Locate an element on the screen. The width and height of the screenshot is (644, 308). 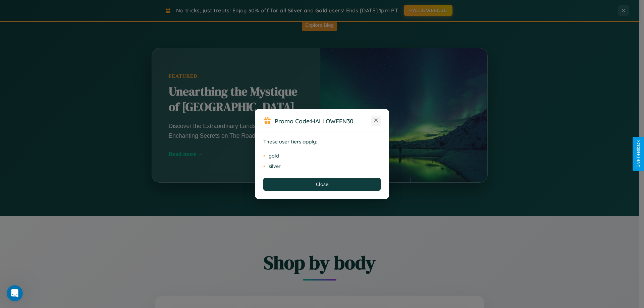
button: Close is located at coordinates (322, 184).